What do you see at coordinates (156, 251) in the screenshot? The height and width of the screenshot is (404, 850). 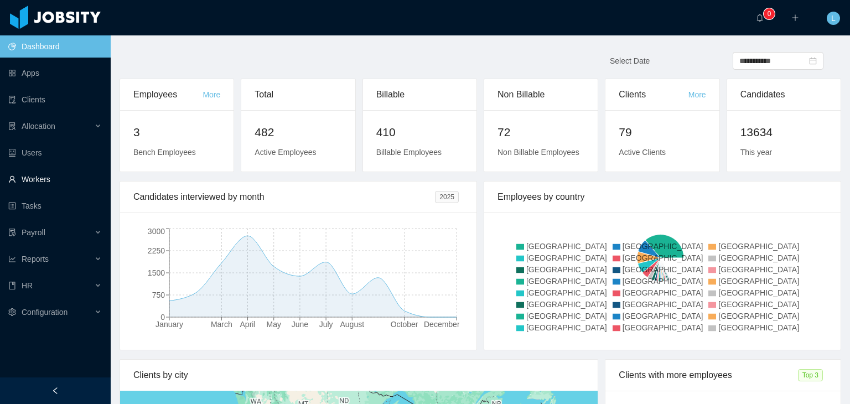 I see `tspan: 2250` at bounding box center [156, 251].